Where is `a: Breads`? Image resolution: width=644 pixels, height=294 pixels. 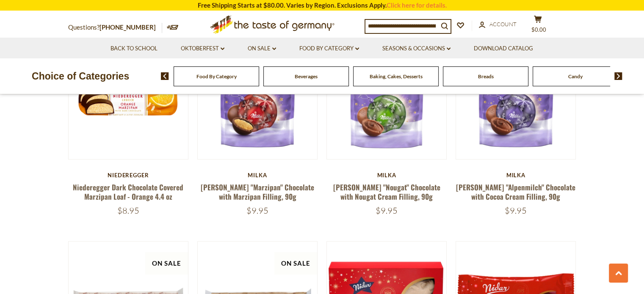 a: Breads is located at coordinates (486, 76).